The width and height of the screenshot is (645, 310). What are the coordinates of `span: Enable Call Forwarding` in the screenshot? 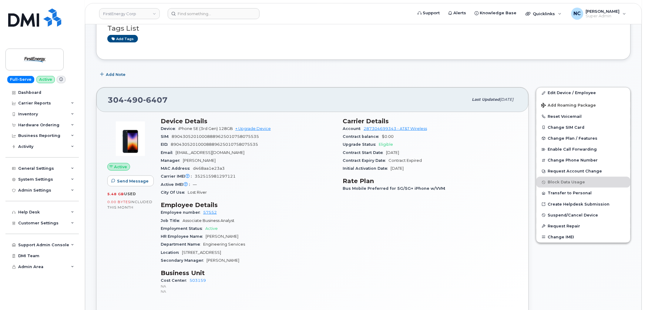 It's located at (573, 149).